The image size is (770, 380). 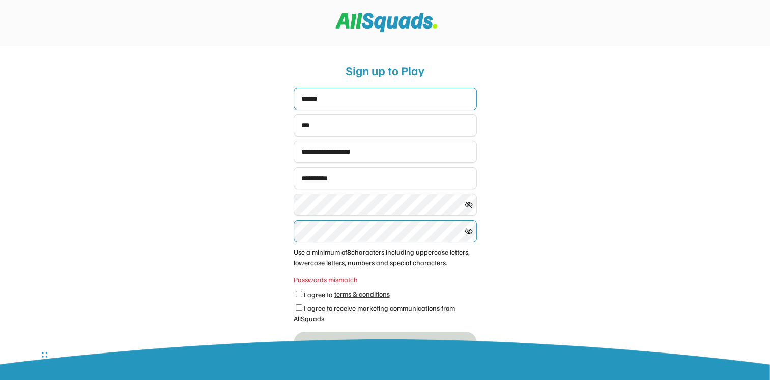 I want to click on button: Sign up, so click(x=385, y=342).